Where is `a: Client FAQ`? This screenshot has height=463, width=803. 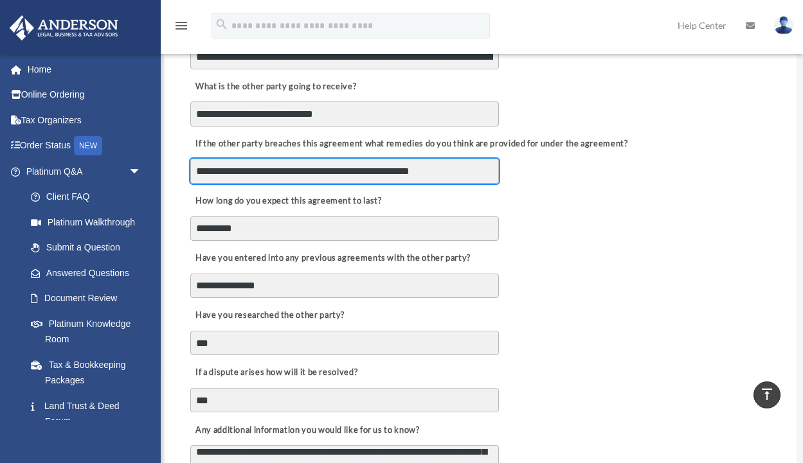 a: Client FAQ is located at coordinates (89, 197).